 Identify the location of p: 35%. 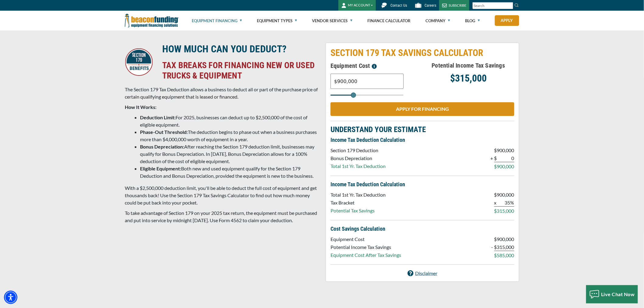
(506, 203).